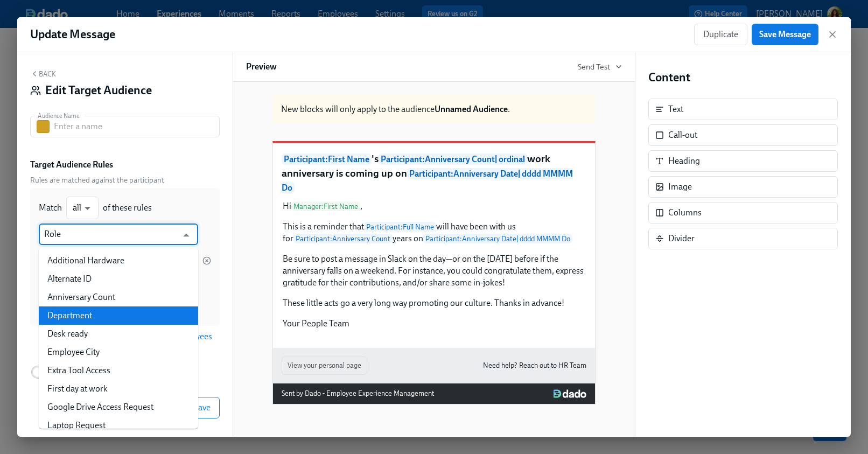  What do you see at coordinates (453, 159) in the screenshot?
I see `span: Participant : Anniversary Count | ordinal` at bounding box center [453, 159].